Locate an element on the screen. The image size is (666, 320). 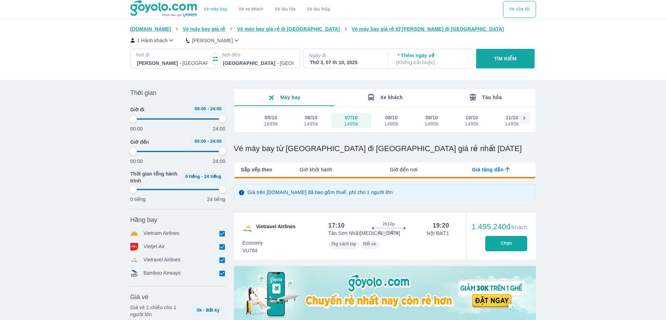
span: Sắp xếp theo is located at coordinates (256, 170).